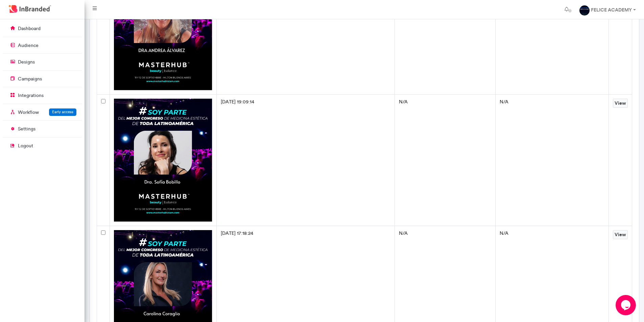 The image size is (644, 322). I want to click on p: campaigns, so click(30, 79).